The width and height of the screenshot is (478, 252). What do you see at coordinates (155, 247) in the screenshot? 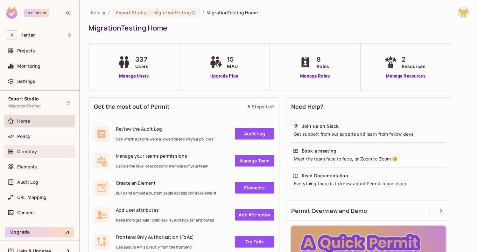
I see `span: Use secure API's directly from the frontend` at bounding box center [155, 247].